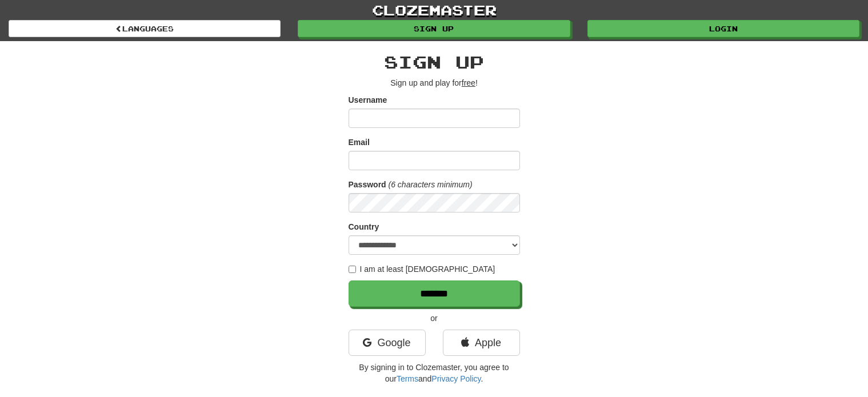 This screenshot has width=868, height=397. Describe the element at coordinates (387, 343) in the screenshot. I see `a: Google` at that location.